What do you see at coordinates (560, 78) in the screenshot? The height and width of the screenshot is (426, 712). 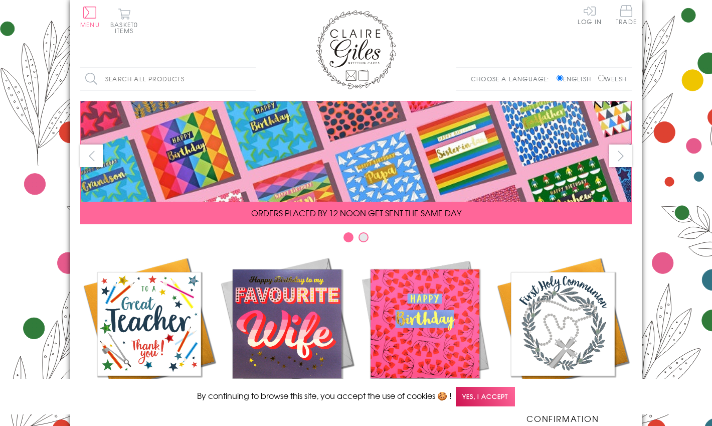 I see `input: English` at bounding box center [560, 78].